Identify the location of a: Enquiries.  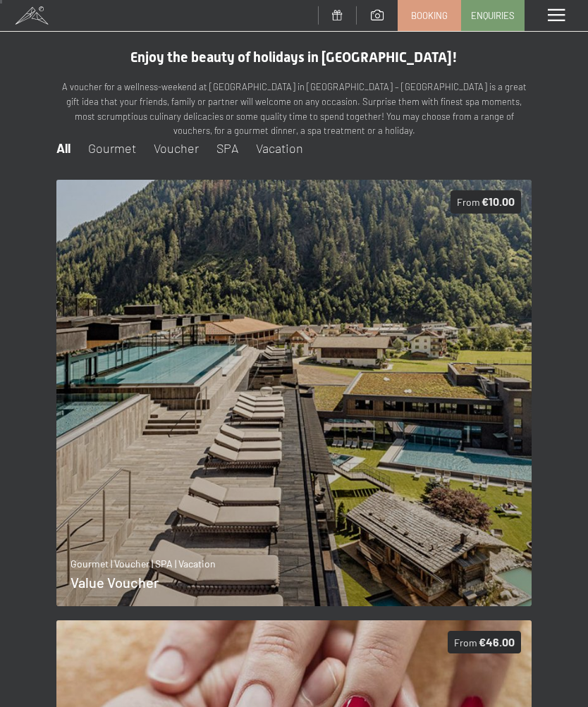
(493, 16).